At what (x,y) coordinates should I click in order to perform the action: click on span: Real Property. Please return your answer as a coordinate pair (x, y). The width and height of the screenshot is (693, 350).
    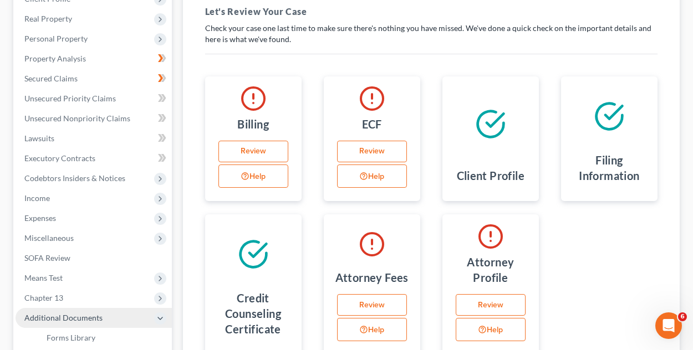
    Looking at the image, I should click on (48, 18).